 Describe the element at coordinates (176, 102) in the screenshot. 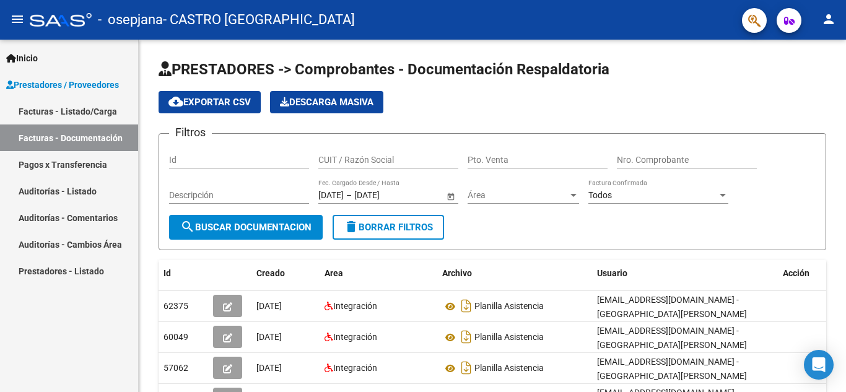

I see `mat-icon: cloud_download` at that location.